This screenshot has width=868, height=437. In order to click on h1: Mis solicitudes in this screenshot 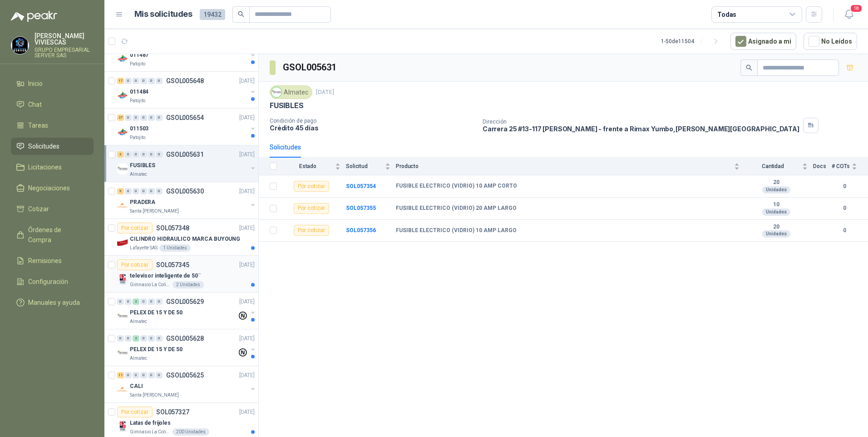, I will do `click(164, 14)`.